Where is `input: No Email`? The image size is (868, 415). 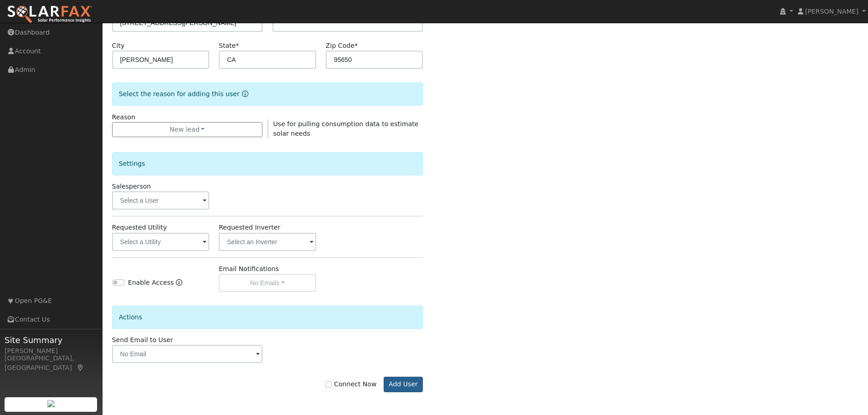
input: No Email is located at coordinates (187, 354).